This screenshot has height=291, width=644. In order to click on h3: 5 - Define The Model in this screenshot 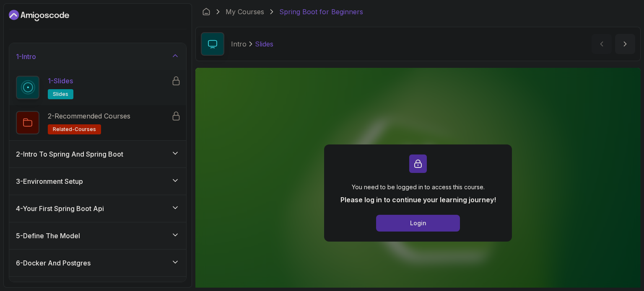, I will do `click(48, 236)`.